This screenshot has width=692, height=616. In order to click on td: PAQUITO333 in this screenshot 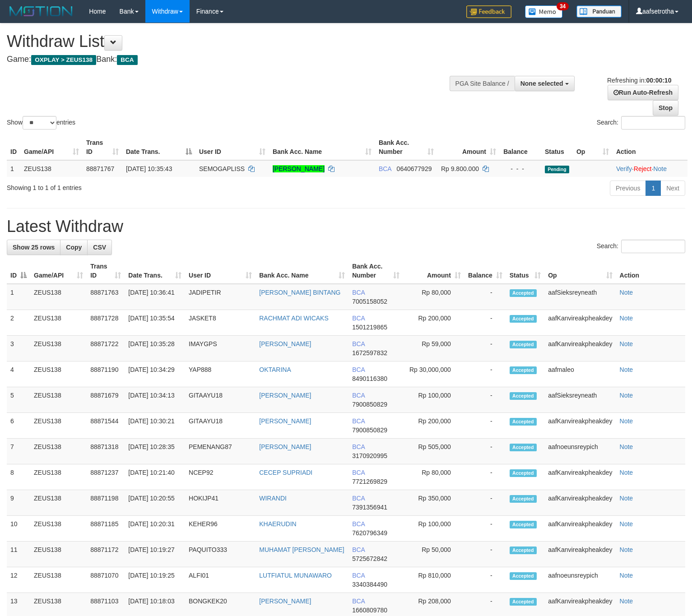, I will do `click(221, 554)`.